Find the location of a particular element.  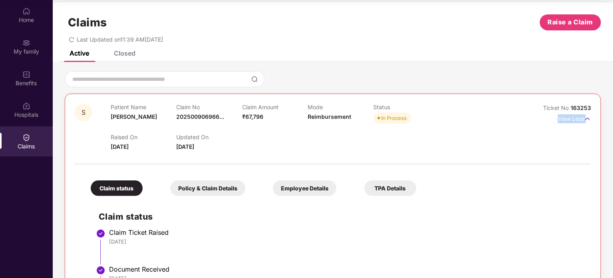

p: Claim Amount is located at coordinates (275, 107).